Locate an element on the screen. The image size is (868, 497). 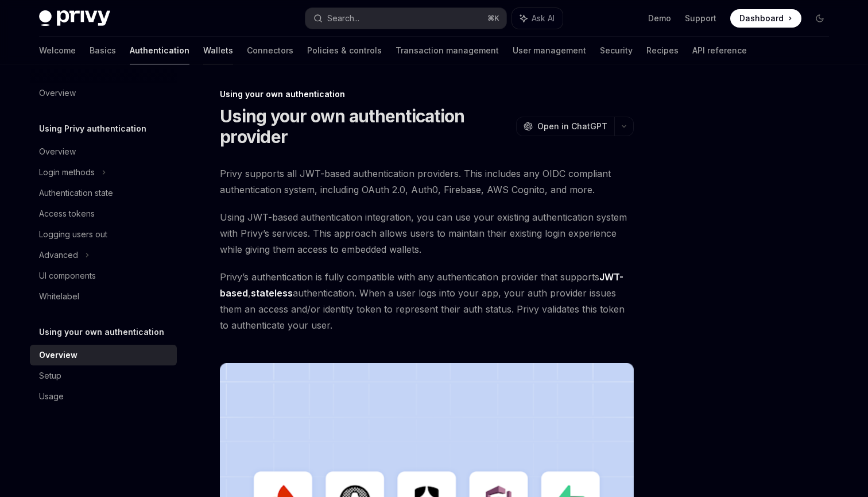
button: Ask AI is located at coordinates (537, 19).